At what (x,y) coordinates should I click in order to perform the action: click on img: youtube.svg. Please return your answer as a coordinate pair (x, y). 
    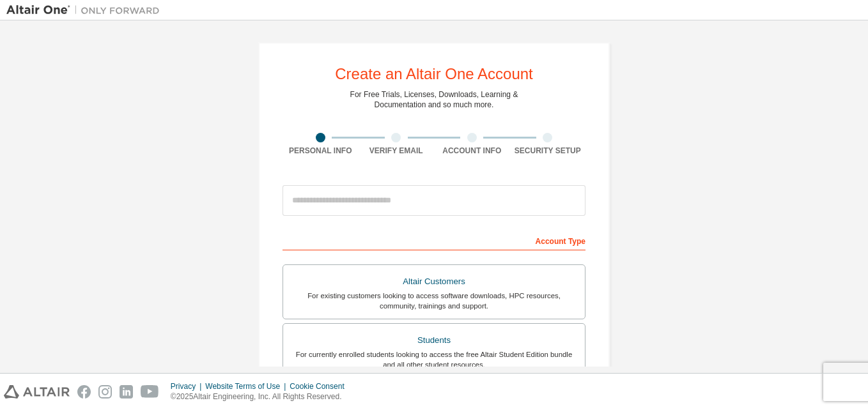
    Looking at the image, I should click on (150, 391).